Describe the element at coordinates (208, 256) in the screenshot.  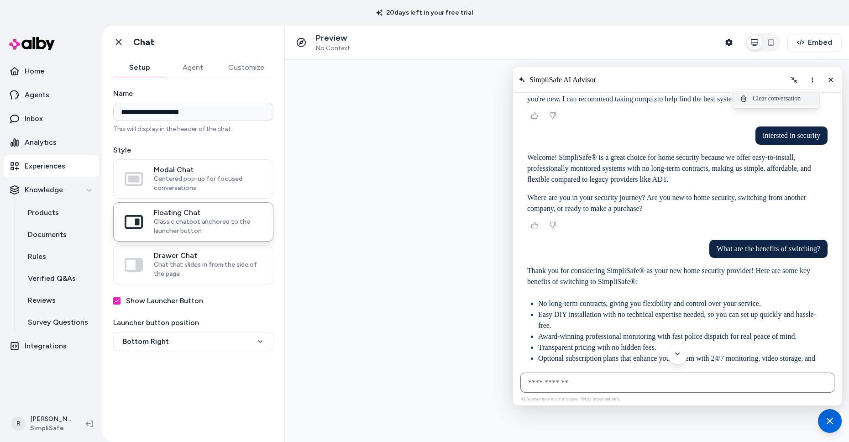
I see `span: Drawer Chat` at that location.